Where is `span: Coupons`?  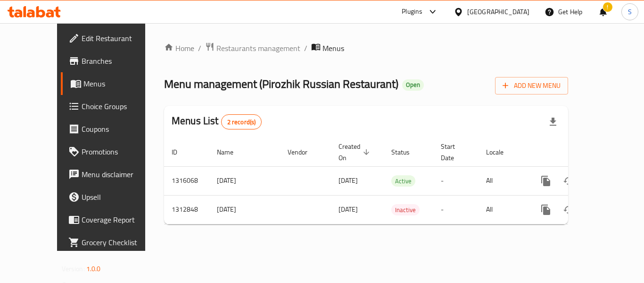
span: Coupons is located at coordinates (120, 129).